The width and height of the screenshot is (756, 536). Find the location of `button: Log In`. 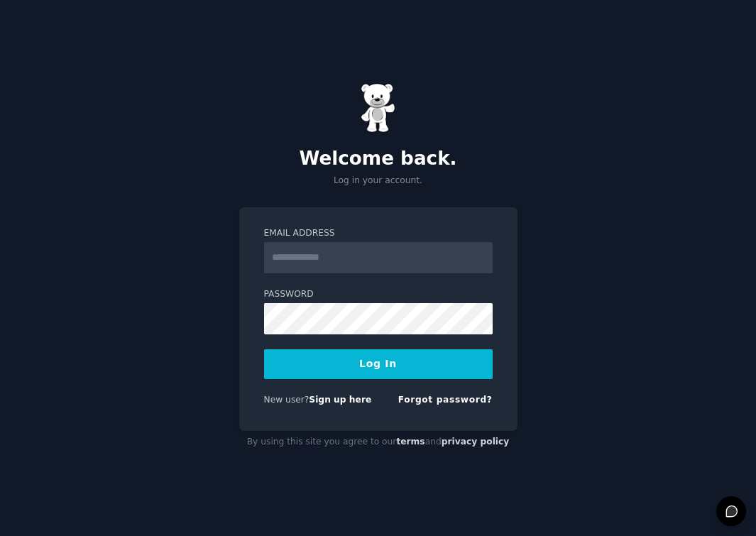

button: Log In is located at coordinates (378, 364).